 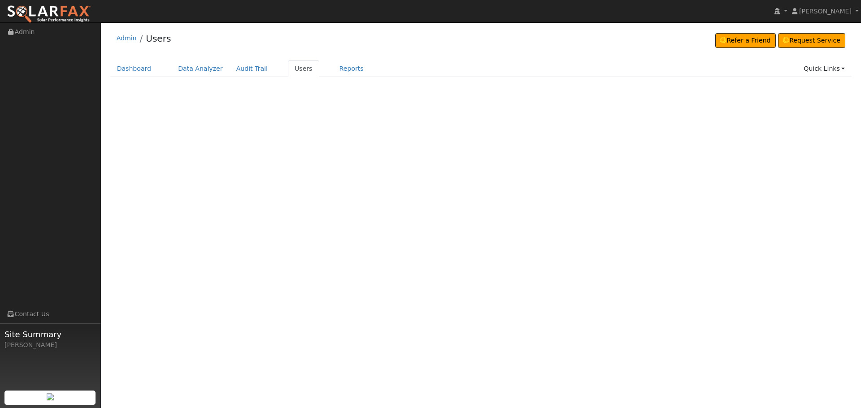 What do you see at coordinates (200, 69) in the screenshot?
I see `a: Data Analyzer` at bounding box center [200, 69].